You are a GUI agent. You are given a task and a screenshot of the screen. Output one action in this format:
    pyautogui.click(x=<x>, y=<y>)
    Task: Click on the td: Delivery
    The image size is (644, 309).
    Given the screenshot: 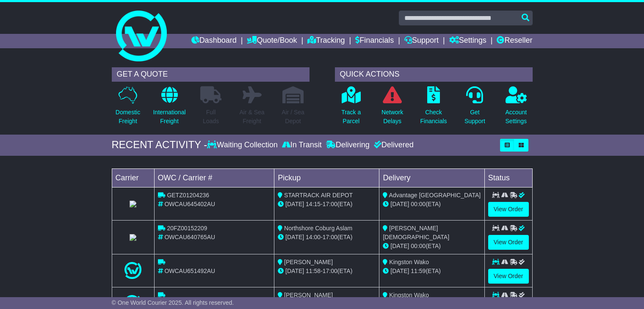 What is the action you would take?
    pyautogui.click(x=432, y=178)
    